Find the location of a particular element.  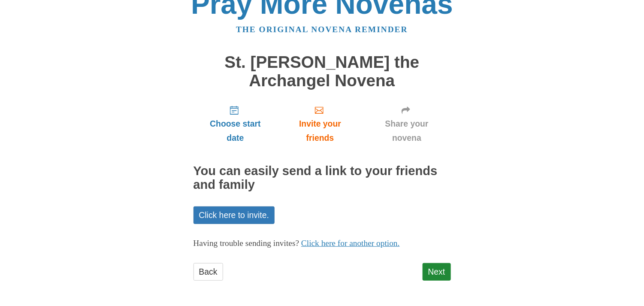

span: Having trouble sending invites? is located at coordinates (246, 243).